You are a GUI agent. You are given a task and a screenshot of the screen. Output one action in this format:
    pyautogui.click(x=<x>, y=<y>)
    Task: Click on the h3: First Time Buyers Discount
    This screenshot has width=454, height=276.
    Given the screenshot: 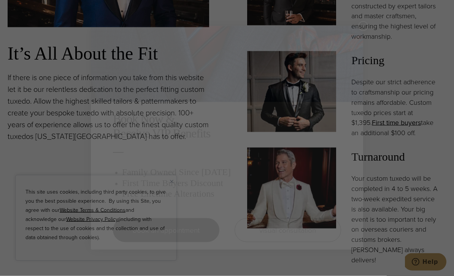 What is the action you would take?
    pyautogui.click(x=231, y=183)
    